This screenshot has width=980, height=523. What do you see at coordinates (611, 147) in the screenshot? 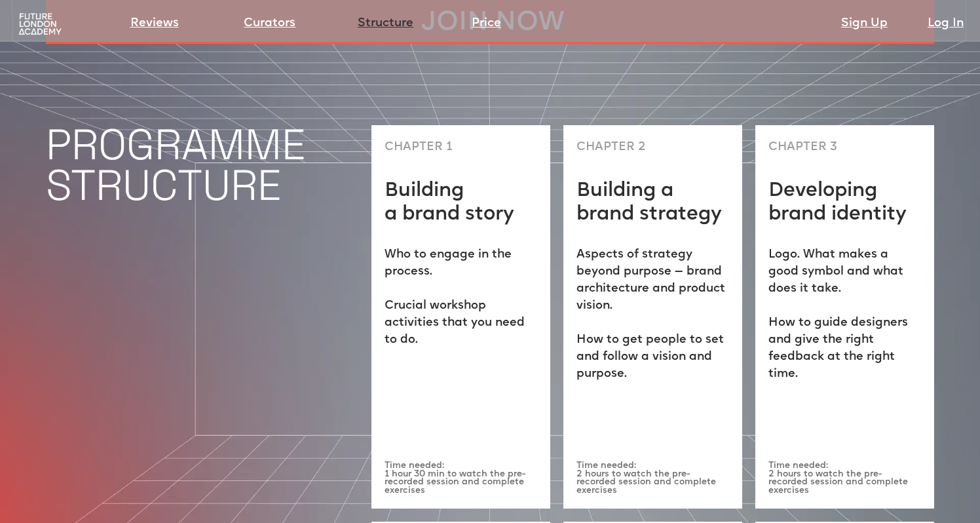
I see `p: CHAPTER 2` at bounding box center [611, 147].